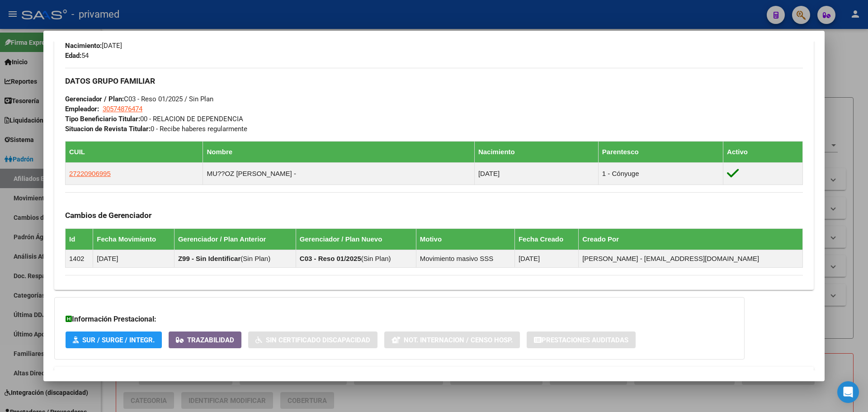  Describe the element at coordinates (209, 258) in the screenshot. I see `strong: Z99 - Sin Identificar` at that location.